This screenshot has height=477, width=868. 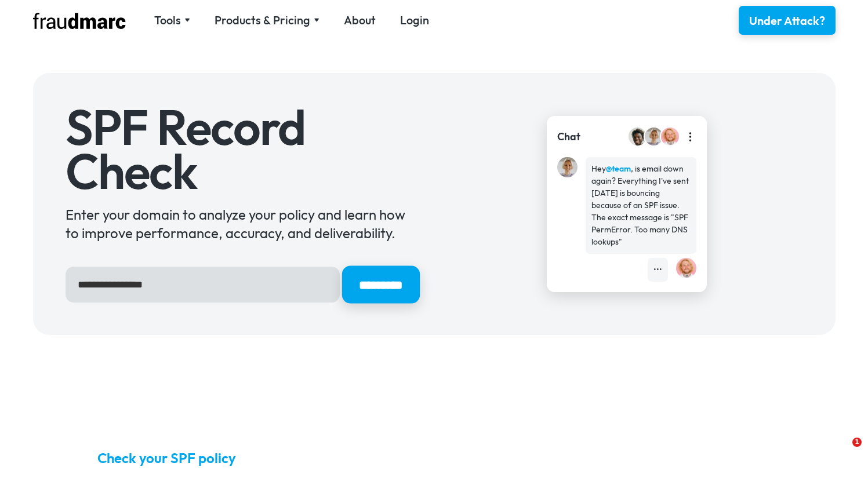 What do you see at coordinates (569, 137) in the screenshot?
I see `div: Chat` at bounding box center [569, 137].